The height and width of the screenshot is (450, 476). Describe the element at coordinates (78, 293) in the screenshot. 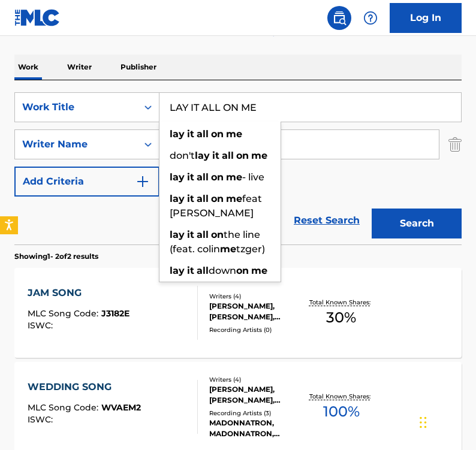

I see `div: JAM SONG` at that location.